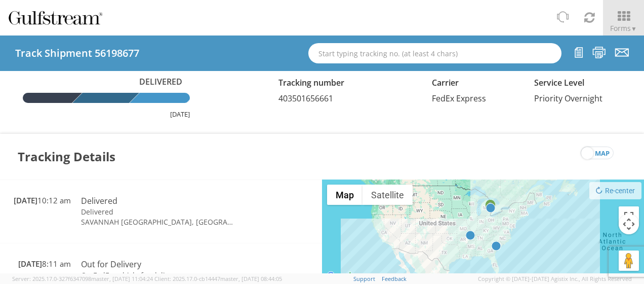 The image size is (644, 284). What do you see at coordinates (388, 195) in the screenshot?
I see `button: Show satellite imagery` at bounding box center [388, 195].